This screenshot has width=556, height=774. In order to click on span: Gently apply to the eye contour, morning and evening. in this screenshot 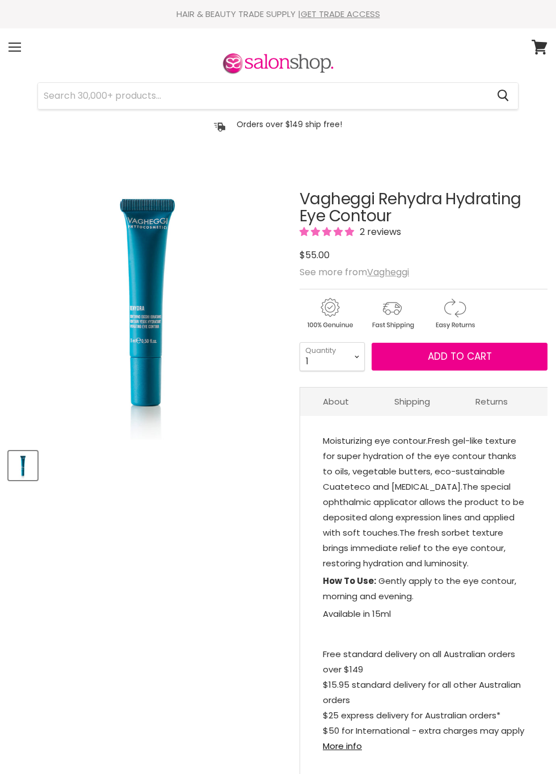, I will do `click(419, 588)`.